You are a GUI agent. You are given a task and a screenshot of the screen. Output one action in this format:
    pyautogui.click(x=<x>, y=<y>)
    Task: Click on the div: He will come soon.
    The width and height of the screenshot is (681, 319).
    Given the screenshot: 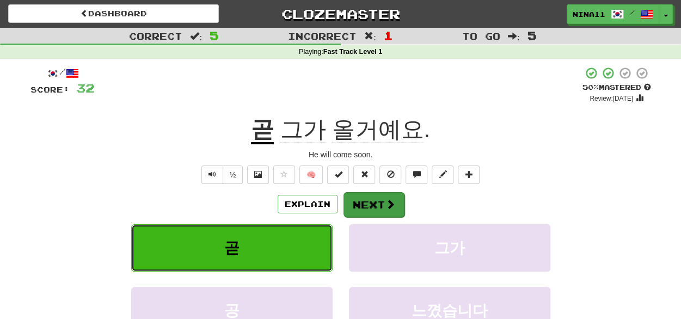 What is the action you would take?
    pyautogui.click(x=341, y=155)
    